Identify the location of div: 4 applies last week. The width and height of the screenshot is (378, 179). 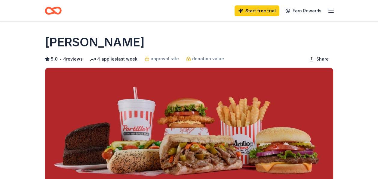
(114, 59).